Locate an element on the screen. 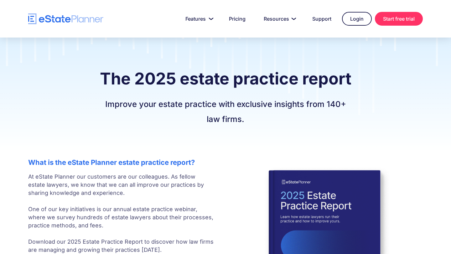 The height and width of the screenshot is (254, 451). a: Support is located at coordinates (322, 19).